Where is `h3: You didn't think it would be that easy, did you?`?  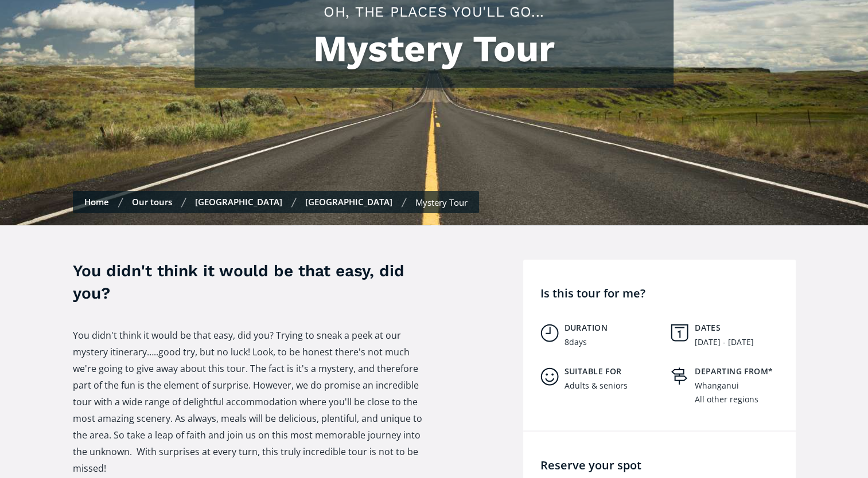 h3: You didn't think it would be that easy, did you? is located at coordinates (251, 282).